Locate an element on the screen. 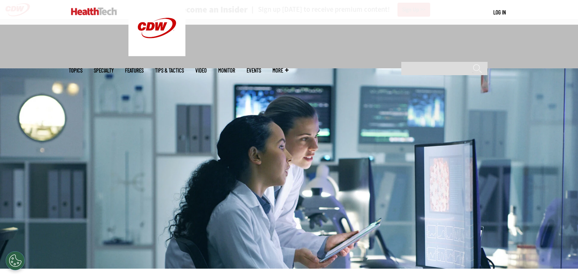 The width and height of the screenshot is (578, 274). span: Specialty is located at coordinates (104, 70).